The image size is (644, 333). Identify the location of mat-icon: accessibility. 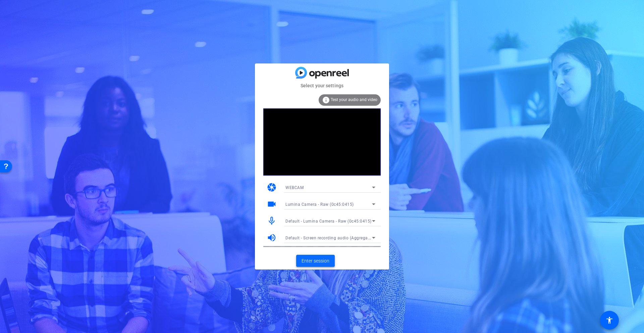
(610, 320).